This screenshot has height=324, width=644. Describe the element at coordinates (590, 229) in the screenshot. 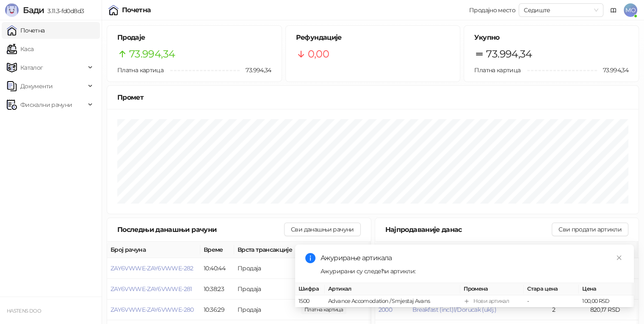

I see `button: Сви продати артикли` at that location.